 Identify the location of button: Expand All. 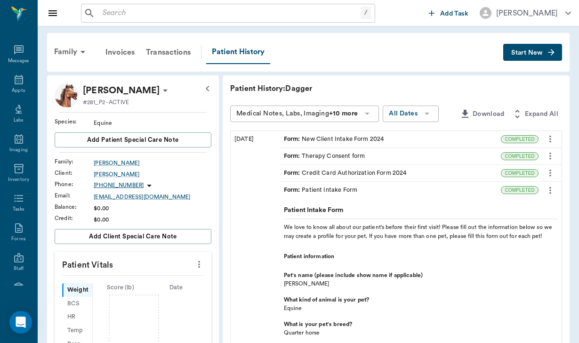
(535, 114).